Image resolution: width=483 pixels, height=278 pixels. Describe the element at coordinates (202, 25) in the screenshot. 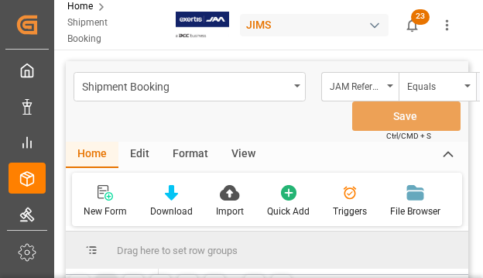

I see `img: Exertis%20JAM%20-%20Email%20Logo.jpg_1722504956.jpg` at that location.